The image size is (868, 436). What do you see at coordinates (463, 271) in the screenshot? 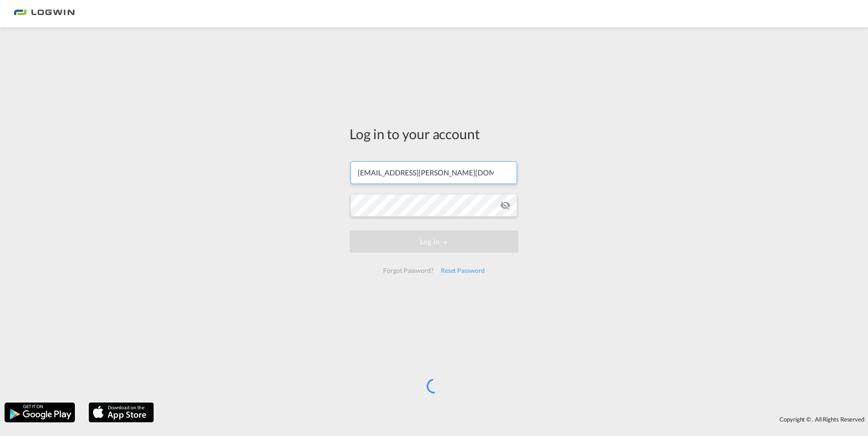
I see `div: Reset Password` at bounding box center [463, 271].